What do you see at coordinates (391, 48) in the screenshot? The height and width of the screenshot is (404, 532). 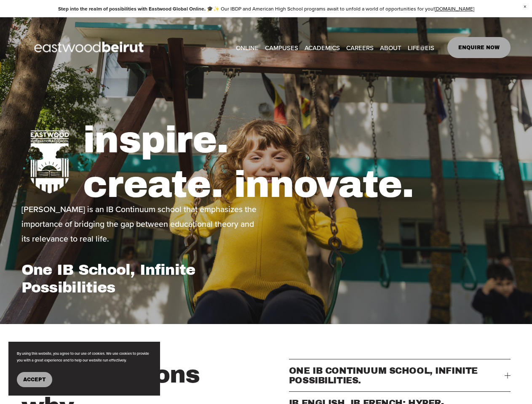 I see `span: ABOUT` at bounding box center [391, 48].